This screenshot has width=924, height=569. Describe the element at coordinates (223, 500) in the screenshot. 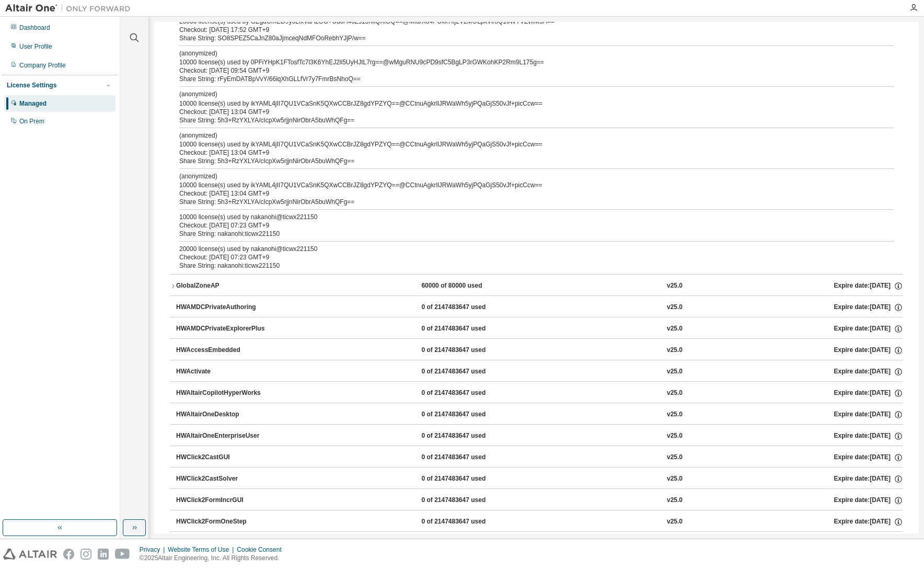

I see `div: HWClick2FormIncrGUI` at that location.